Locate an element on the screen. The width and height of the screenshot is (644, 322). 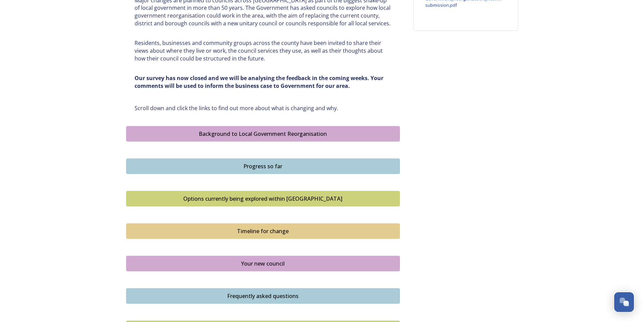
button: Timeline for change is located at coordinates (263, 231).